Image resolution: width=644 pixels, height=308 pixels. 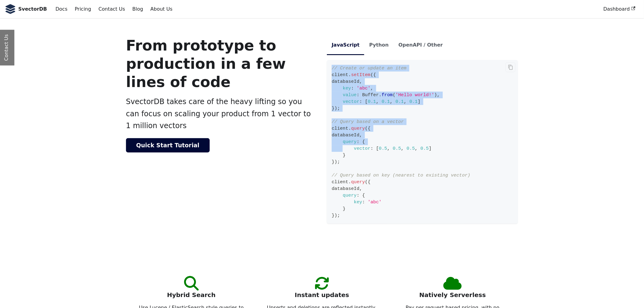 What do you see at coordinates (452, 295) in the screenshot?
I see `h3: Natively Serverless` at bounding box center [452, 295].